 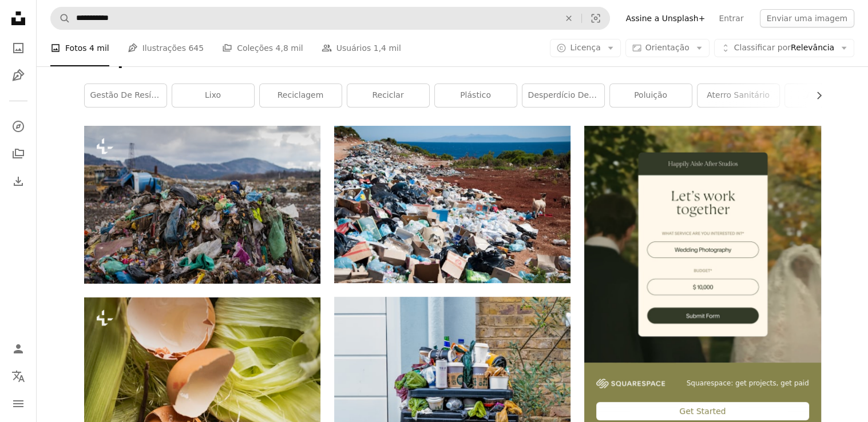 What do you see at coordinates (807, 19) in the screenshot?
I see `button: Enviar uma imagem` at bounding box center [807, 19].